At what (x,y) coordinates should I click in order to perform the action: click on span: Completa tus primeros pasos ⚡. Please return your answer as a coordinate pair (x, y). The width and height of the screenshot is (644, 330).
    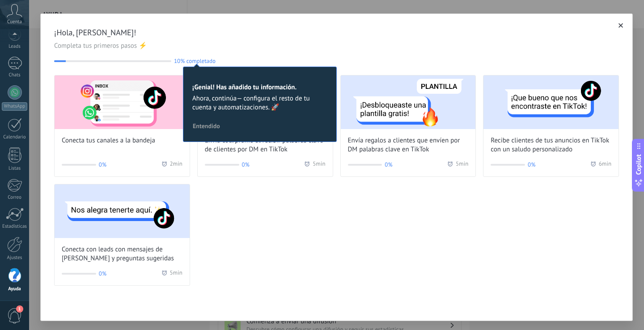
    Looking at the image, I should click on (336, 46).